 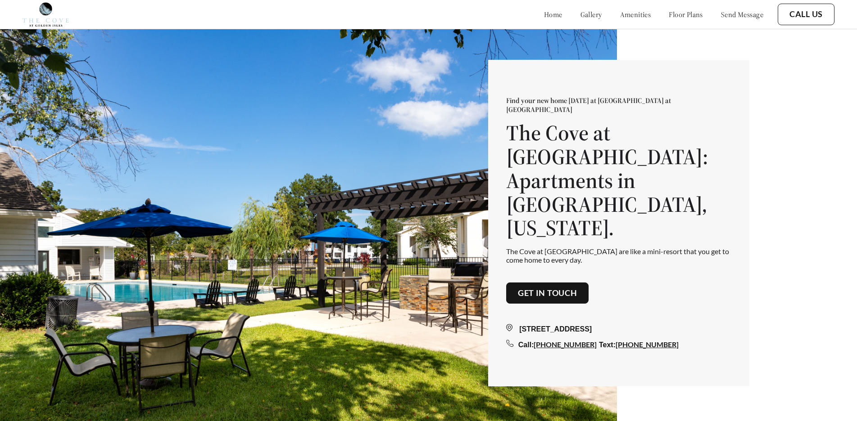 I want to click on a: Get in touch, so click(x=547, y=293).